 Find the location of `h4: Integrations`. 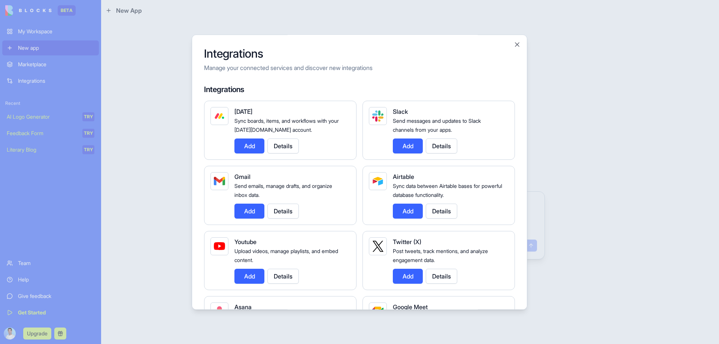

h4: Integrations is located at coordinates (360, 90).